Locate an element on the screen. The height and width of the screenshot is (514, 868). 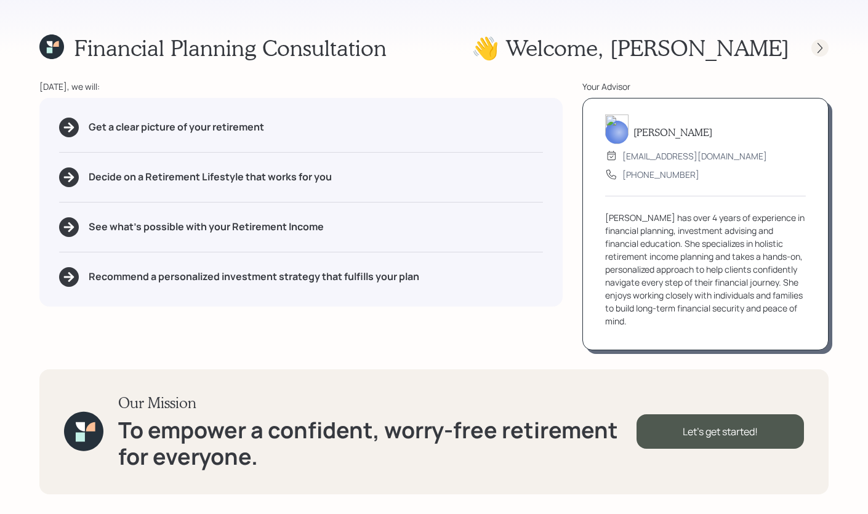
h5: Get a clear picture of your retirement is located at coordinates (176, 127).